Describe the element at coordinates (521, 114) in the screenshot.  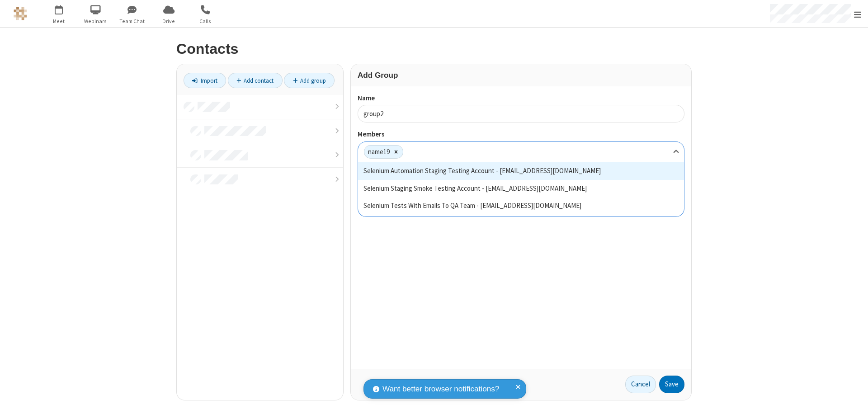
I see `input: Name` at that location.